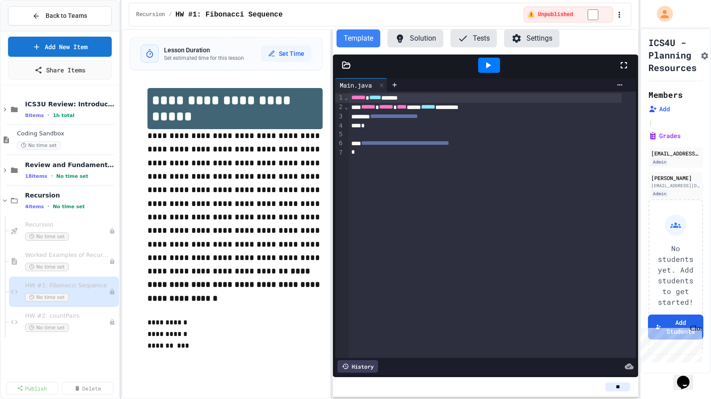 Image resolution: width=711 pixels, height=399 pixels. I want to click on div: 7, so click(340, 153).